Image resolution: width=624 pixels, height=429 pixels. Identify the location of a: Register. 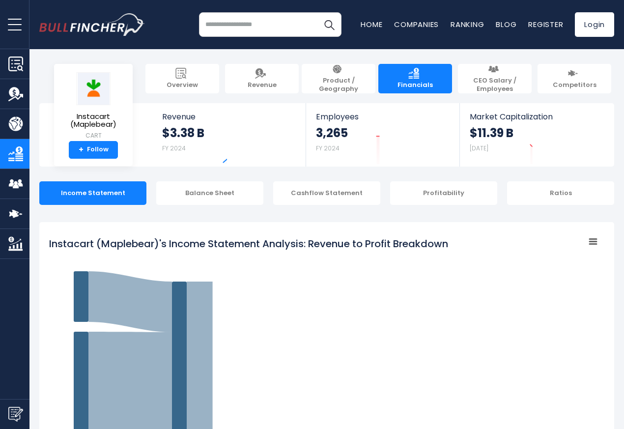
(545, 24).